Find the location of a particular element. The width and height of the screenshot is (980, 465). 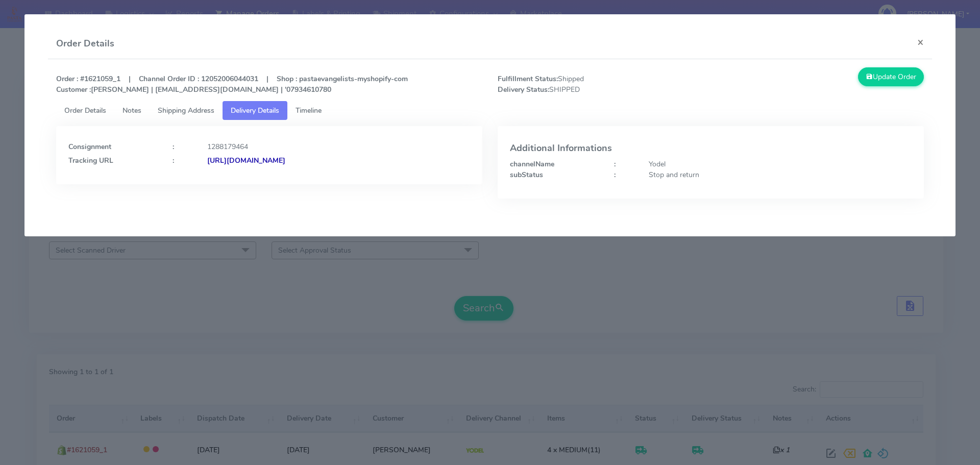

strong: Delivery Status: is located at coordinates (523, 89).